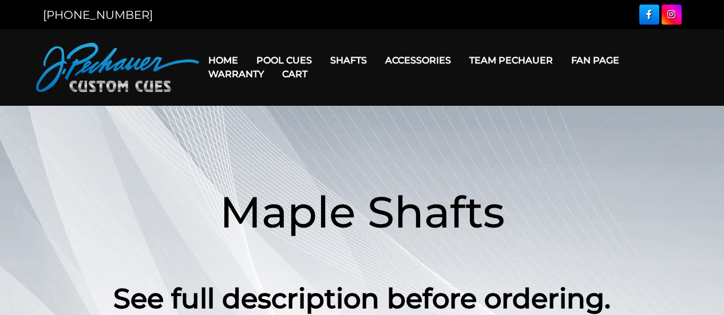 The height and width of the screenshot is (315, 724). I want to click on span: Maple Shafts, so click(362, 212).